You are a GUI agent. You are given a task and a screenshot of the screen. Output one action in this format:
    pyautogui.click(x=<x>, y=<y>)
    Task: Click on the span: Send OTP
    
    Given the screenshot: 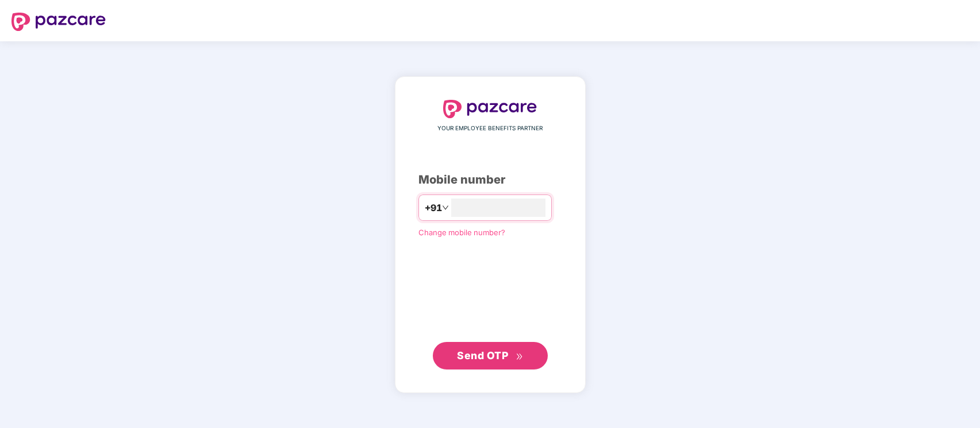 What is the action you would take?
    pyautogui.click(x=482, y=356)
    